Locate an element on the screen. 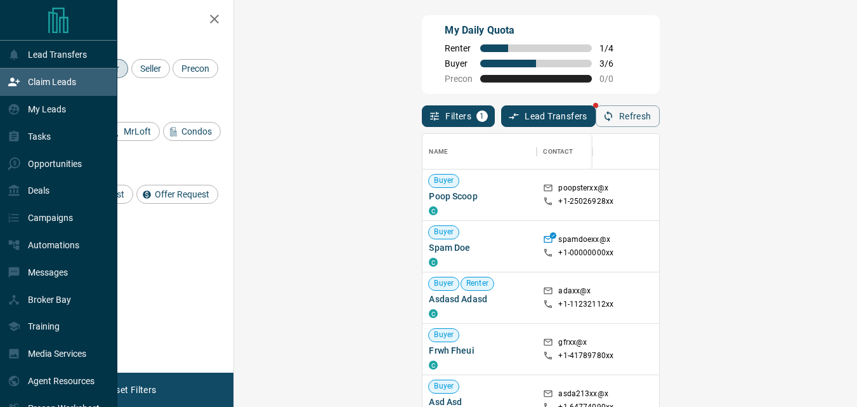 The width and height of the screenshot is (857, 407). p: spamdoexx@x is located at coordinates (583, 240).